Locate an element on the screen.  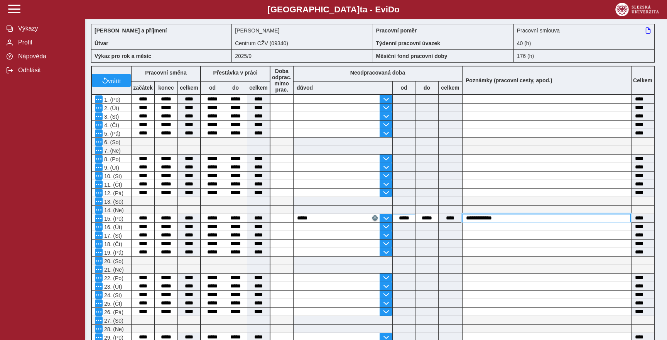
span: 15. (Po) is located at coordinates (113, 218).